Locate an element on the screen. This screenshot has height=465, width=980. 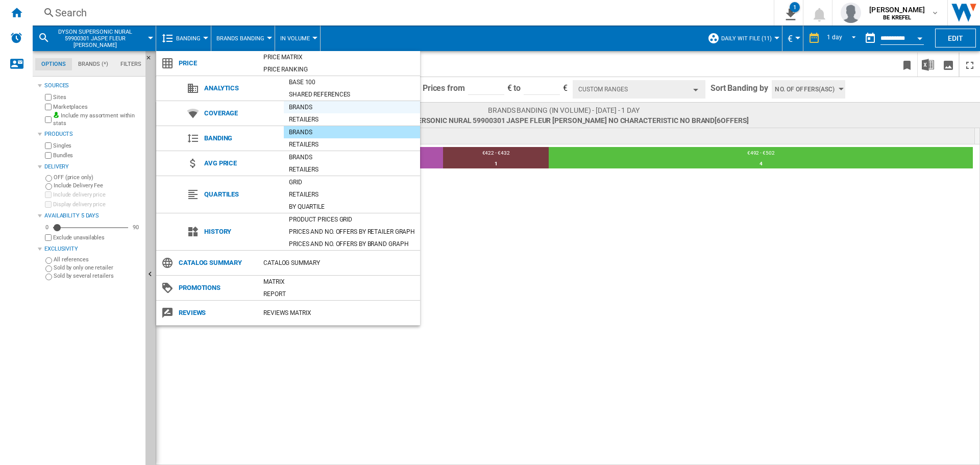
span: Banding is located at coordinates (241, 139).